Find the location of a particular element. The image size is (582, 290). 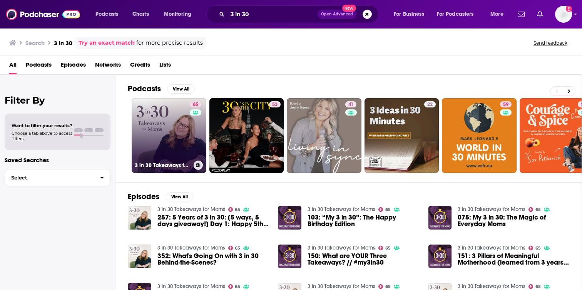

span: 075: My 3 in 30: The Magic of Everyday Moms is located at coordinates (513, 220).